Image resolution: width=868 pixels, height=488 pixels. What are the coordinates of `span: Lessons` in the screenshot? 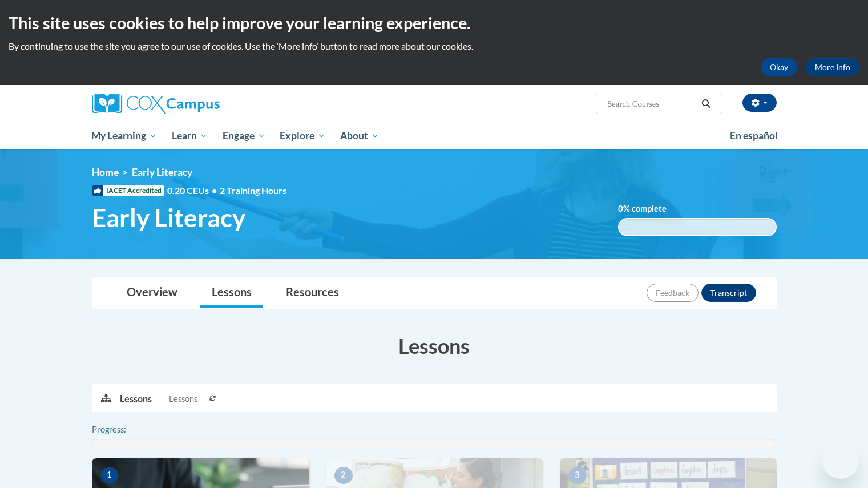 It's located at (183, 399).